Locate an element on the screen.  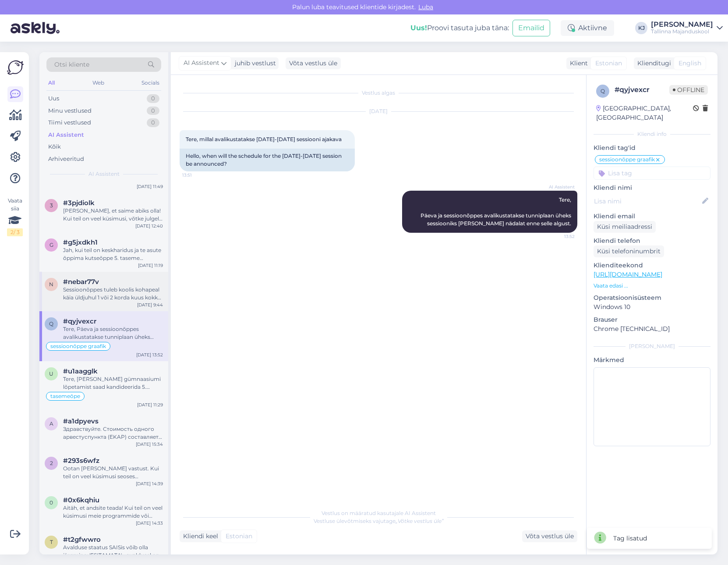
p: Vaata edasi ... is located at coordinates (652, 286).